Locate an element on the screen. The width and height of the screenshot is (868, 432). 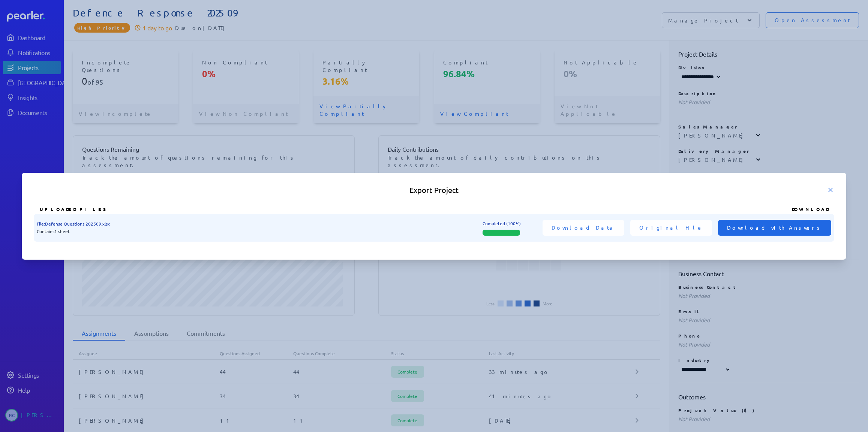
p: Contains 1 sheet is located at coordinates (73, 231).